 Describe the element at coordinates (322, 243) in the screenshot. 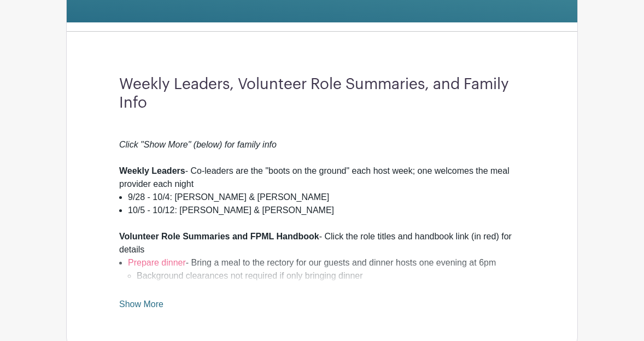

I see `div: - Click the role titles and handbook link (in red) for details` at that location.